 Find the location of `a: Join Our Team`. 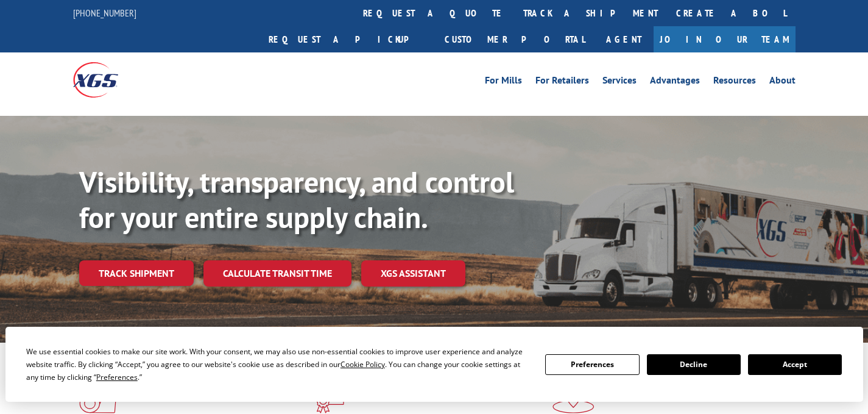

a: Join Our Team is located at coordinates (724, 39).